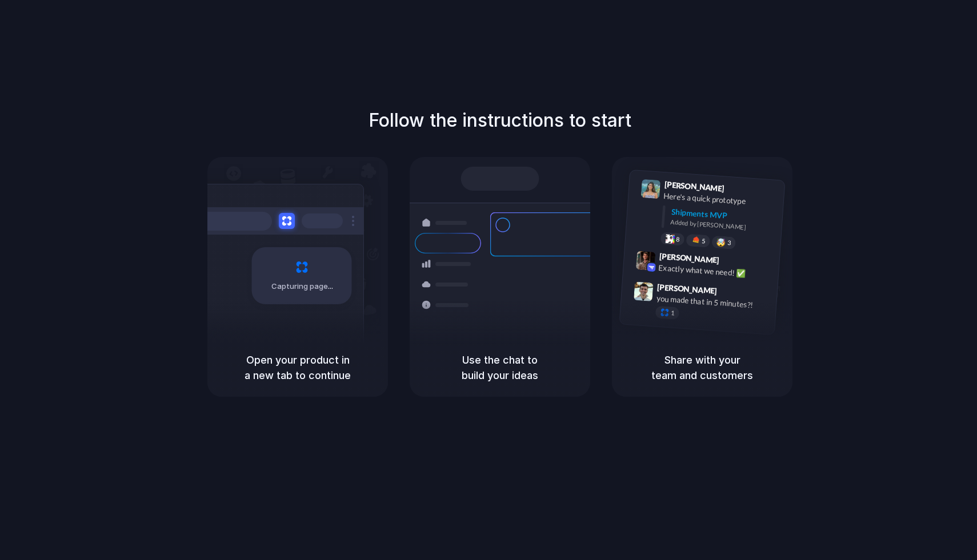 This screenshot has height=560, width=977. Describe the element at coordinates (720, 200) in the screenshot. I see `div: Here's a quick prototype` at that location.